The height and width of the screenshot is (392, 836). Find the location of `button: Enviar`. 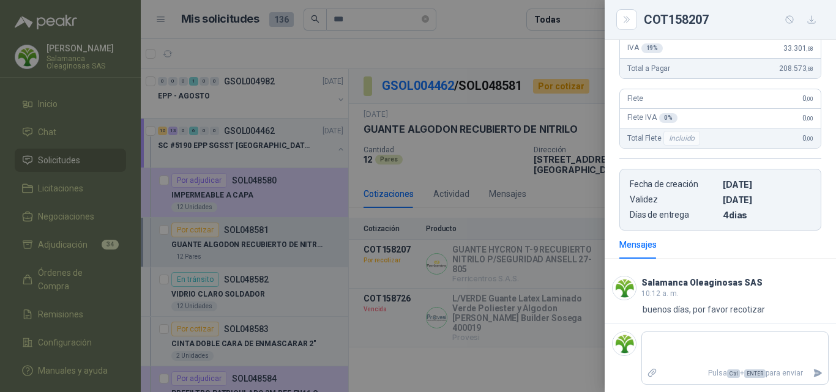

button: Enviar is located at coordinates (817, 373).